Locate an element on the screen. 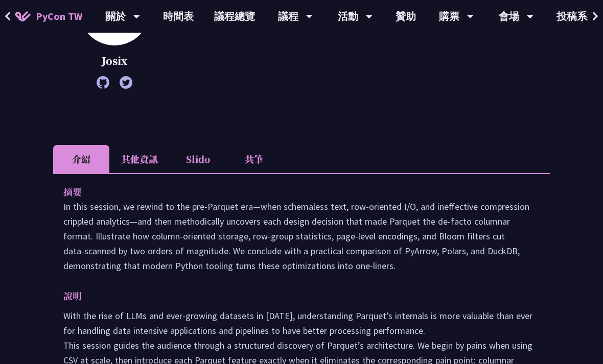 The image size is (603, 364). p: In this session, we rewind to the pre‑Parquet era—when schemaless text, row‑oriented I/O, and ine... is located at coordinates (302, 236).